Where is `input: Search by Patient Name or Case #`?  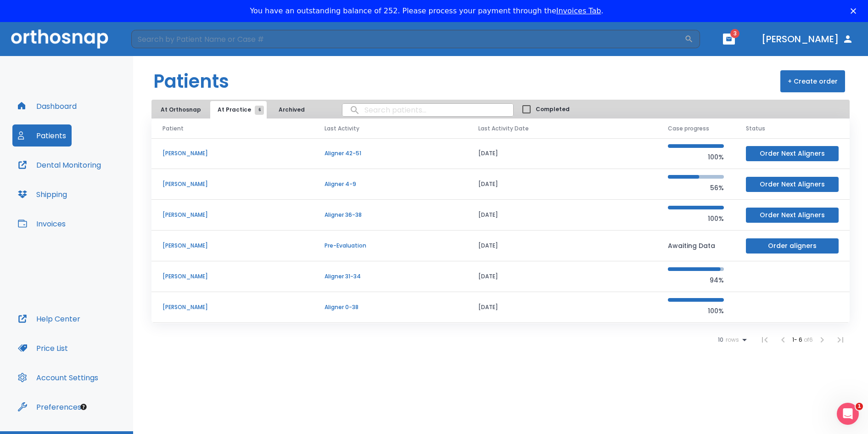
input: Search by Patient Name or Case # is located at coordinates (408, 39).